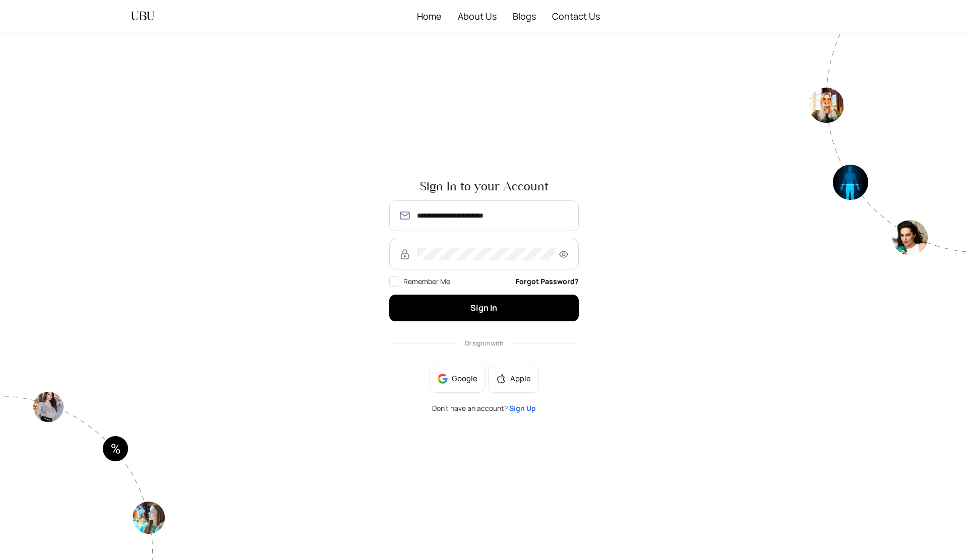  Describe the element at coordinates (548, 281) in the screenshot. I see `a: Forgot Password?` at that location.